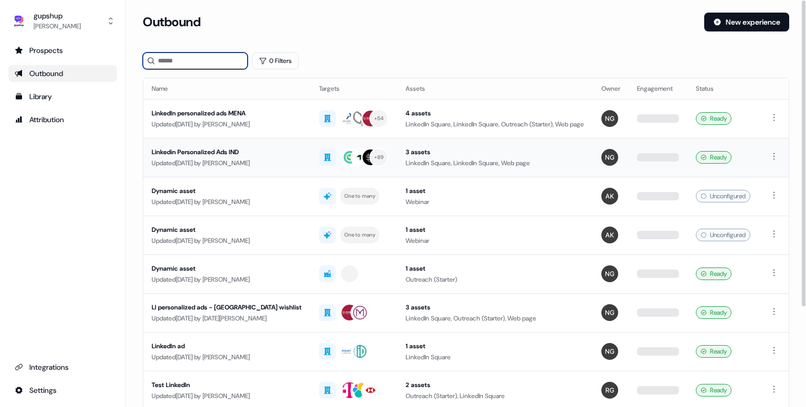  What do you see at coordinates (62, 50) in the screenshot?
I see `div: Prospects` at bounding box center [62, 50].